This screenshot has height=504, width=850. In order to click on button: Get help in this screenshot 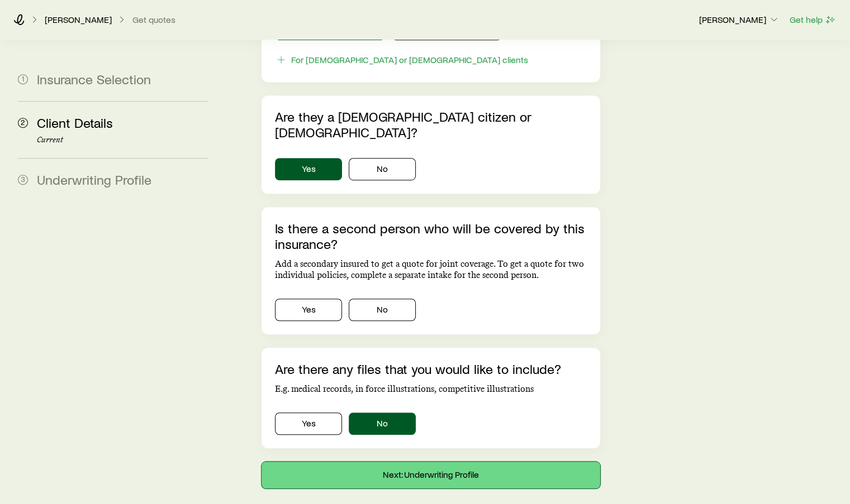, I will do `click(812, 20)`.